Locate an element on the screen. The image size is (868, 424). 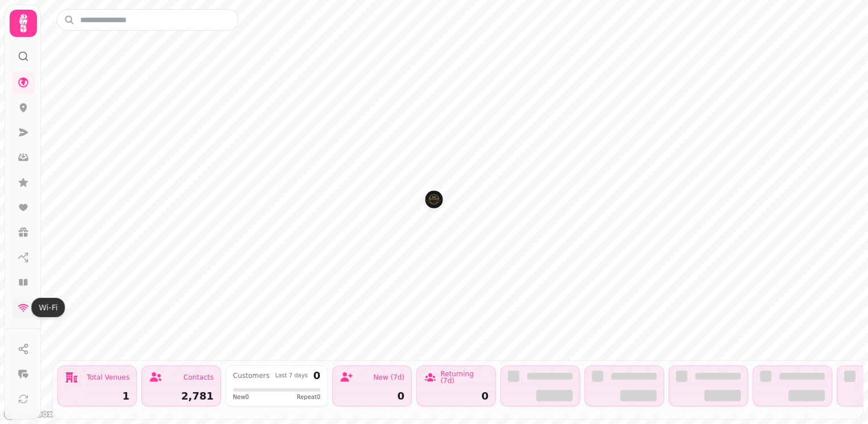
a: Mapbox logo is located at coordinates (29, 414).